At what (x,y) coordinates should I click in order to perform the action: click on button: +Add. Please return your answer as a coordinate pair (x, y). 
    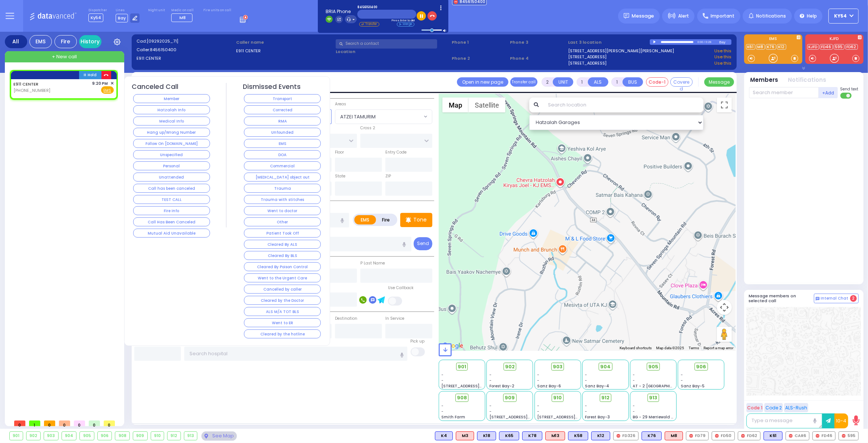
    Looking at the image, I should click on (828, 92).